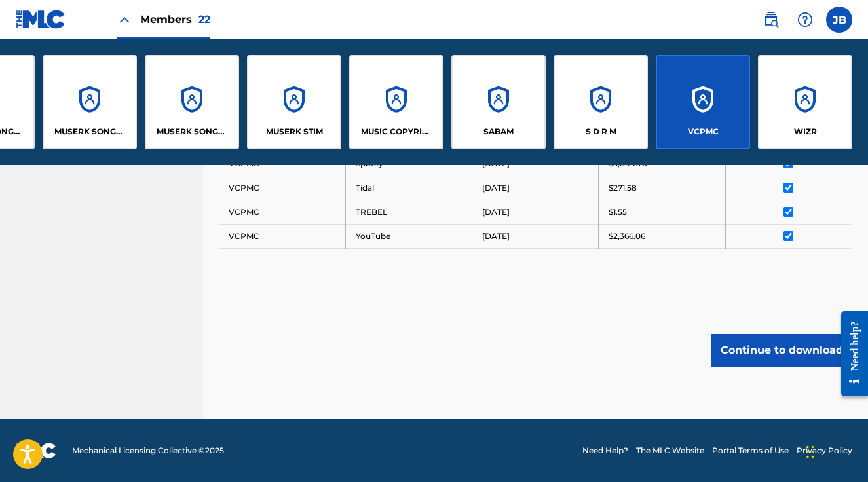  What do you see at coordinates (498, 102) in the screenshot?
I see `a: AccountsSABAM` at bounding box center [498, 102].